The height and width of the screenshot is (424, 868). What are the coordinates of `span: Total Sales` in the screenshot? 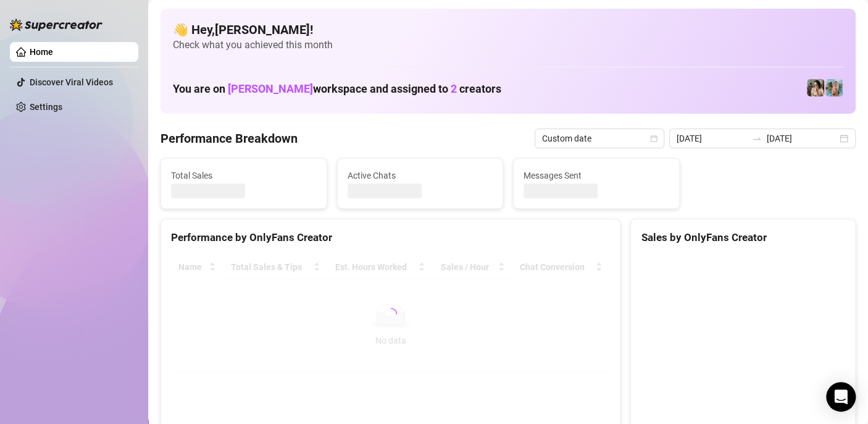 It's located at (244, 175).